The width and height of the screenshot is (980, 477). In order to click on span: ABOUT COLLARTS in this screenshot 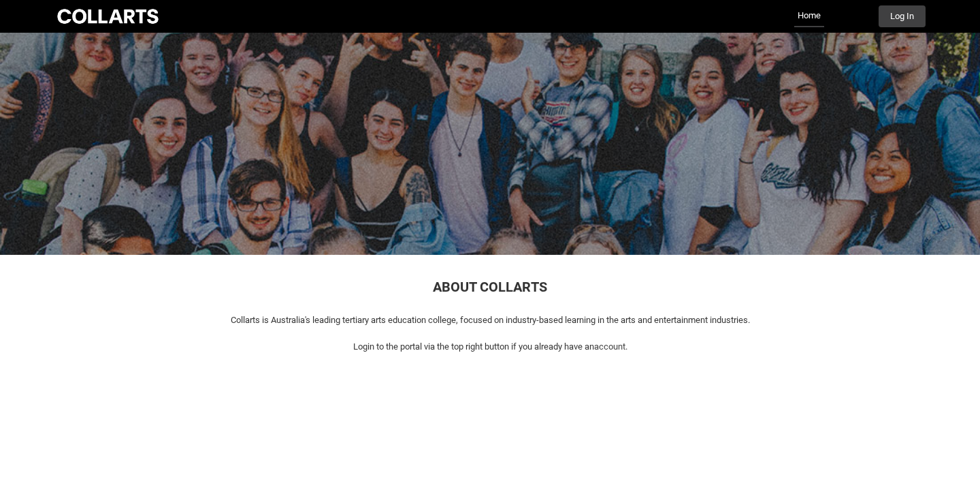, I will do `click(490, 287)`.